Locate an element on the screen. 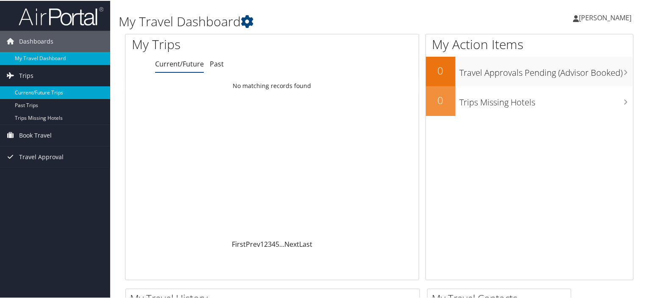  a: 1 is located at coordinates (262, 244).